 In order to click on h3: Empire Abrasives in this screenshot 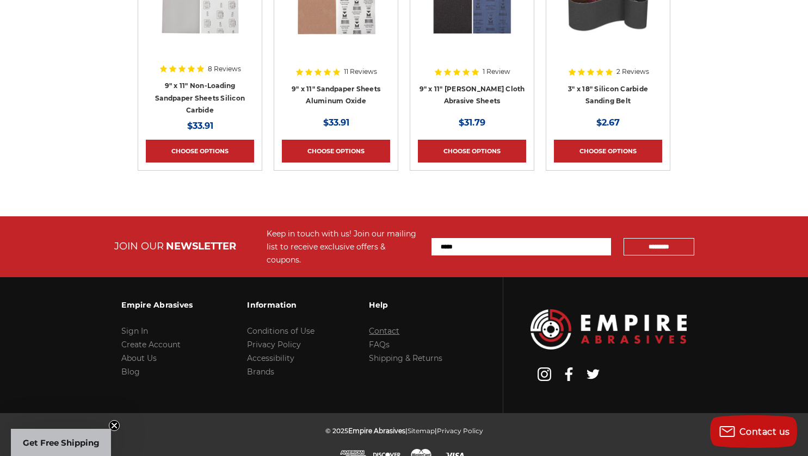, I will do `click(157, 305)`.